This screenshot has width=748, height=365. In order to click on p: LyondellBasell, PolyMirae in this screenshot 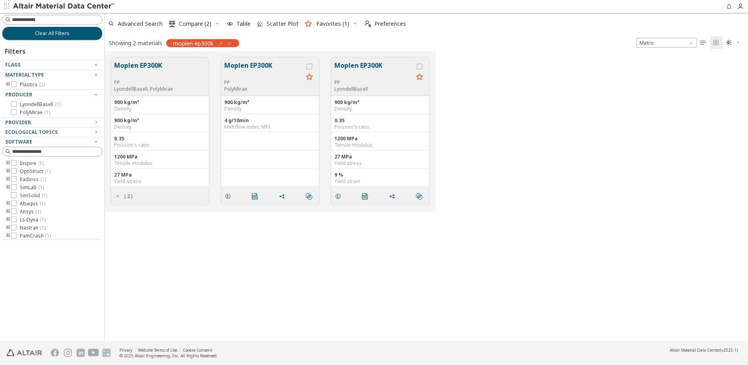, I will do `click(144, 89)`.